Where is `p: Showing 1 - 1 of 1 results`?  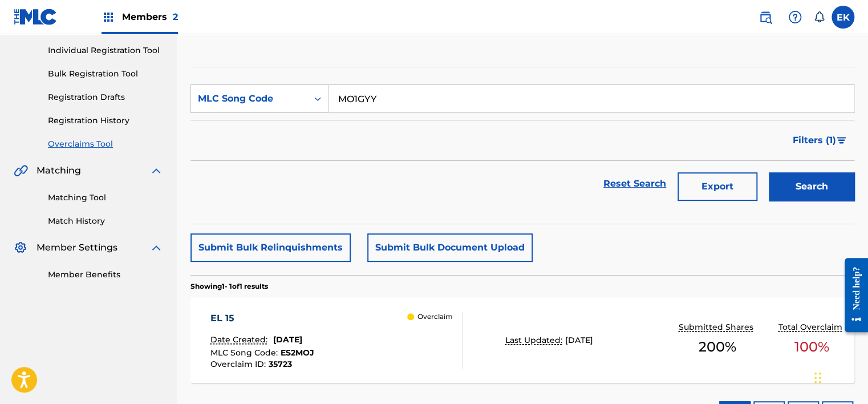 p: Showing 1 - 1 of 1 results is located at coordinates (229, 287).